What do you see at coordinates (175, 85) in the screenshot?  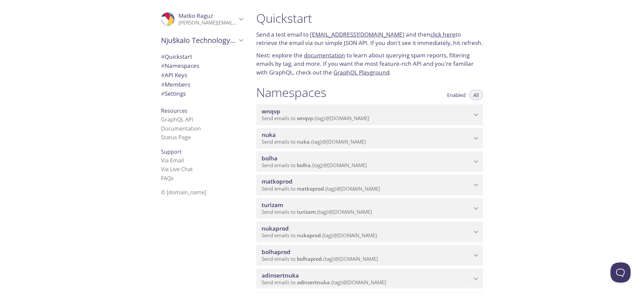 I see `span: Members` at bounding box center [175, 85].